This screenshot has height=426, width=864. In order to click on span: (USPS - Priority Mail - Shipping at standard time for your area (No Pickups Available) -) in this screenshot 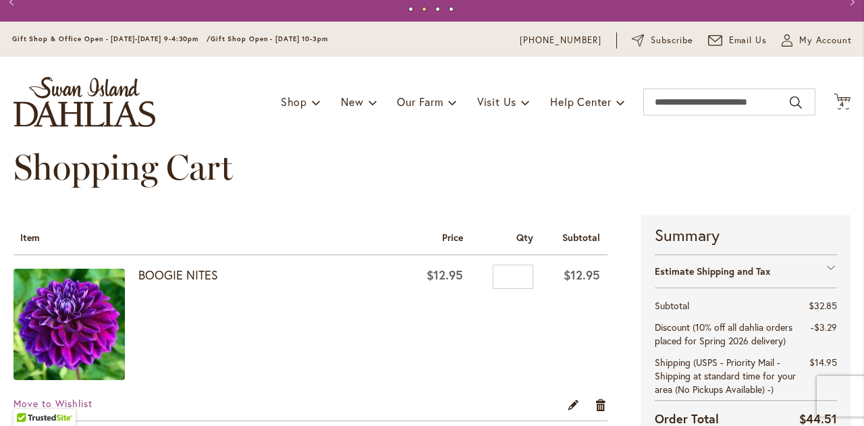, I will do `click(725, 376)`.